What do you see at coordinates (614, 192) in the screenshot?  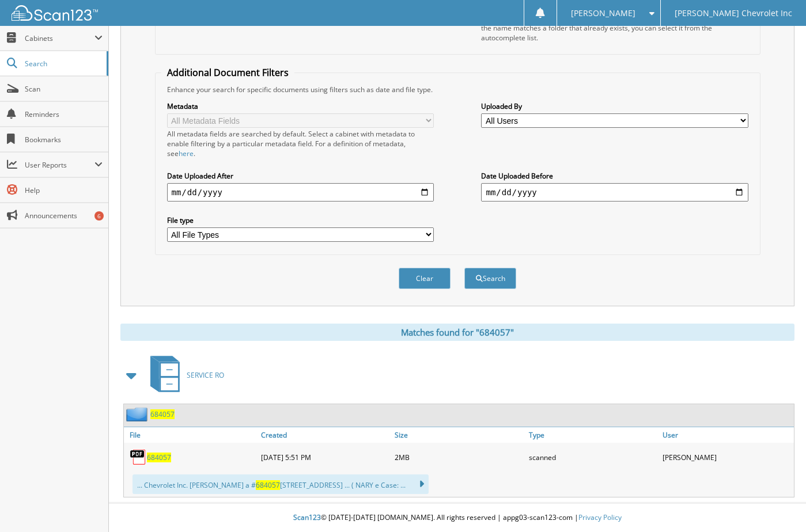 I see `input: end` at bounding box center [614, 192].